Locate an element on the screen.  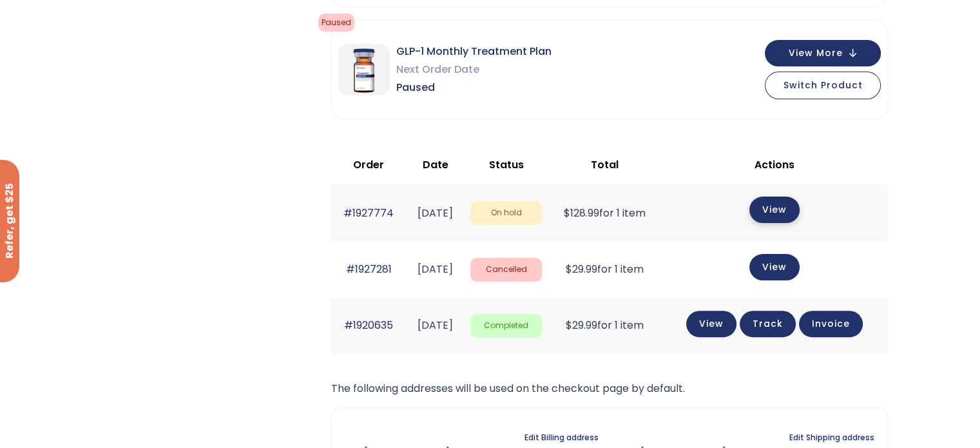
a: #1927281 is located at coordinates (368, 269).